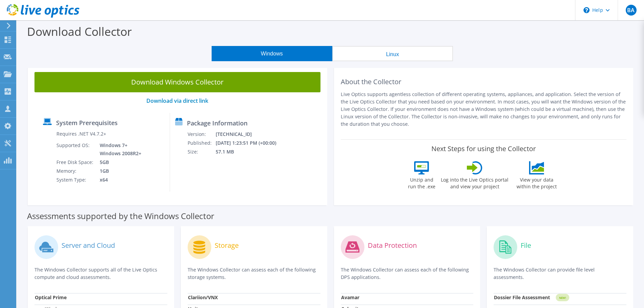 This screenshot has height=308, width=644. What do you see at coordinates (217, 123) in the screenshot?
I see `label: Package Information` at bounding box center [217, 123].